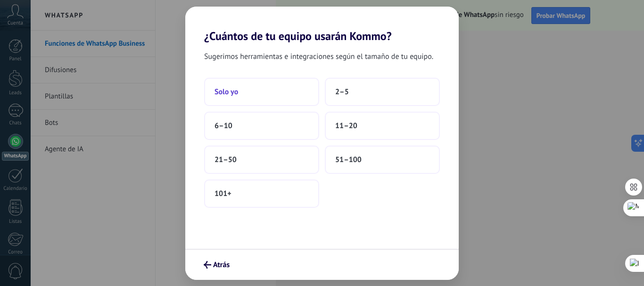 The width and height of the screenshot is (644, 286). I want to click on span: 2–5, so click(341, 92).